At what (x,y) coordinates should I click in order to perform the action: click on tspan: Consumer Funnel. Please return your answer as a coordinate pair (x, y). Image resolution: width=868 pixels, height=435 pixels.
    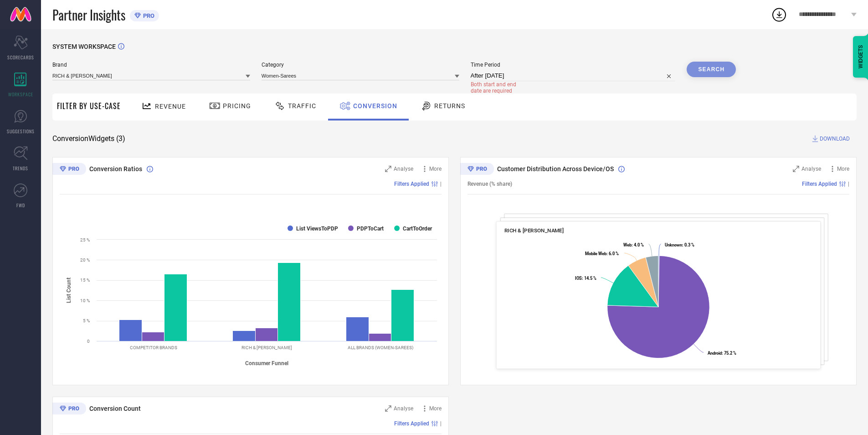
    Looking at the image, I should click on (267, 363).